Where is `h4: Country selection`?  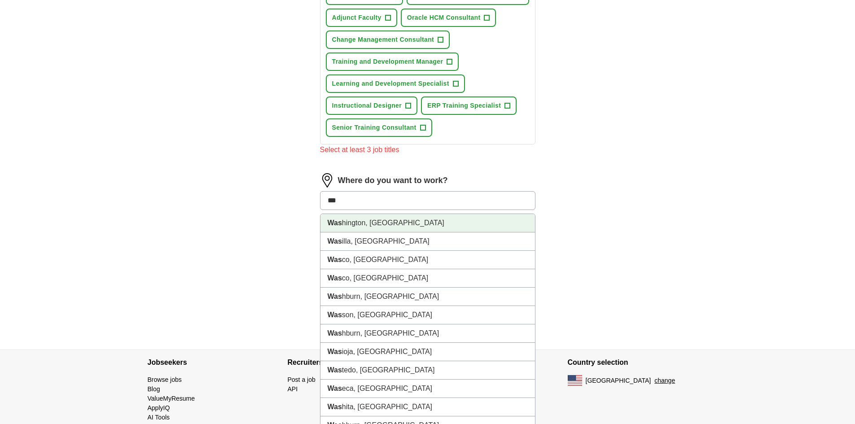 h4: Country selection is located at coordinates (638, 363).